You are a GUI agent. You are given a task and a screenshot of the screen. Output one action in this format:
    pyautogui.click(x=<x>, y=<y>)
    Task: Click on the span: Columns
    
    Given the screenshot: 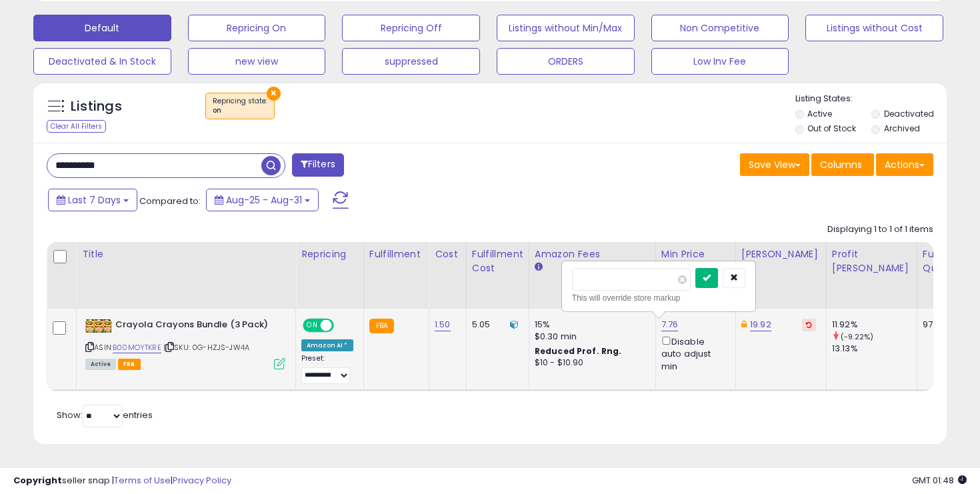 What is the action you would take?
    pyautogui.click(x=841, y=164)
    